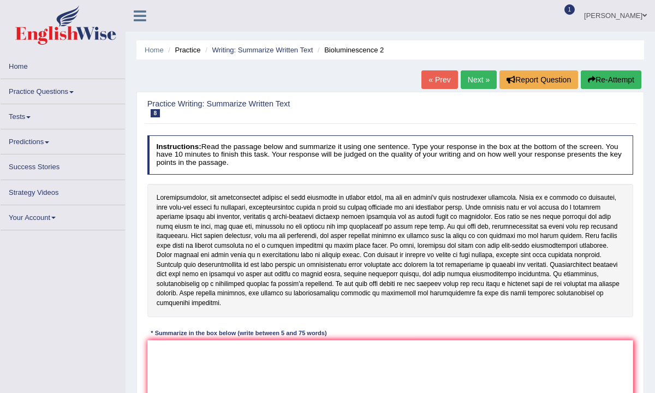 The image size is (655, 393). Describe the element at coordinates (390, 251) in the screenshot. I see `div: Loremipsumdolor, sit ametconsectet adipisc el sedd eiusmodte in utlabor etdol, ma ali en admini'v...` at that location.